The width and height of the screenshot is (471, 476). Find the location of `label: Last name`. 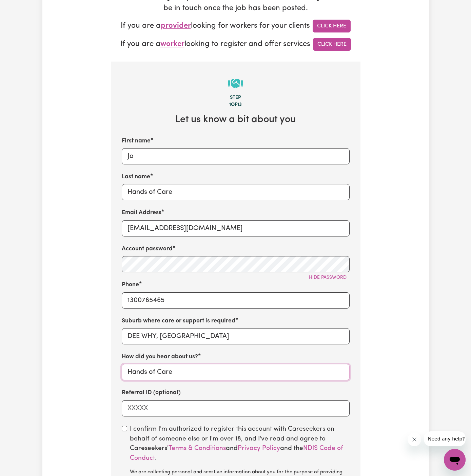

label: Last name is located at coordinates (136, 177).